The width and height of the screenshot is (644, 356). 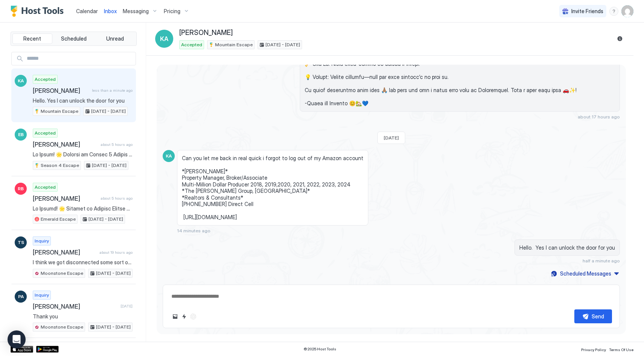 What do you see at coordinates (627, 11) in the screenshot?
I see `div: User profile` at bounding box center [627, 11].